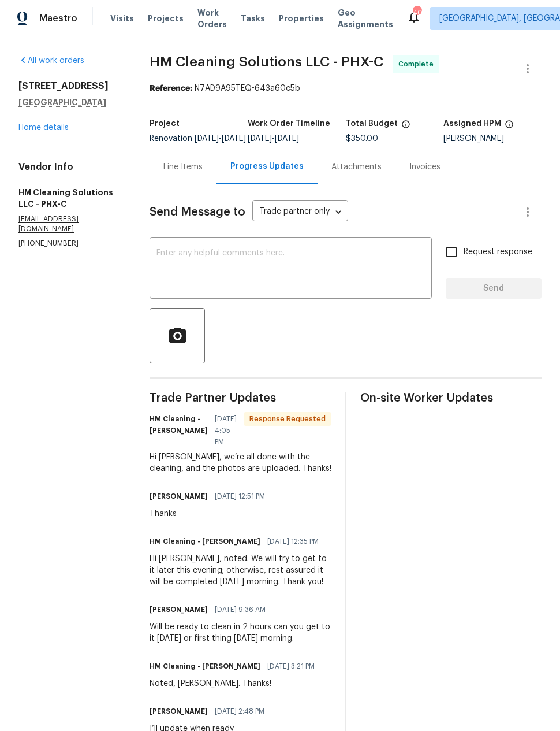 The width and height of the screenshot is (560, 731). Describe the element at coordinates (451, 399) in the screenshot. I see `span: On-site Worker Updates` at that location.